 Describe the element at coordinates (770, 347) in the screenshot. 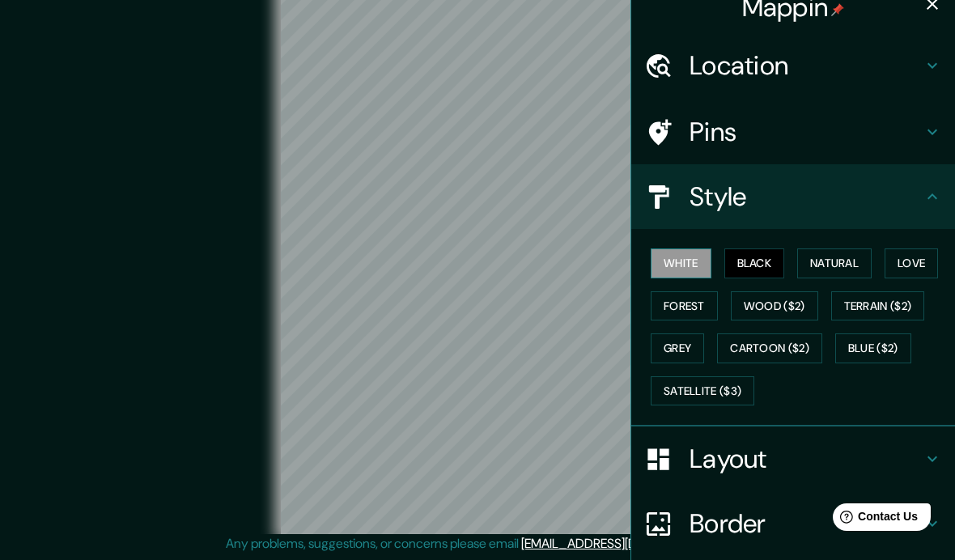

I see `button: Cartoon ($2)` at that location.